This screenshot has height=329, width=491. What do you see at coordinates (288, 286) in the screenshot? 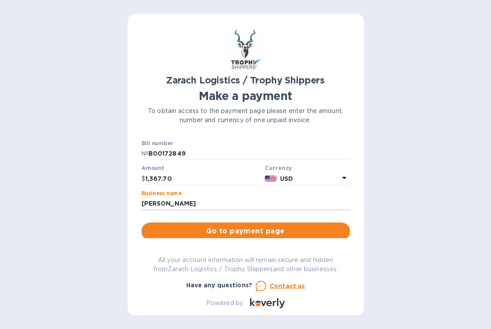
I see `u: Contact us` at bounding box center [288, 286].